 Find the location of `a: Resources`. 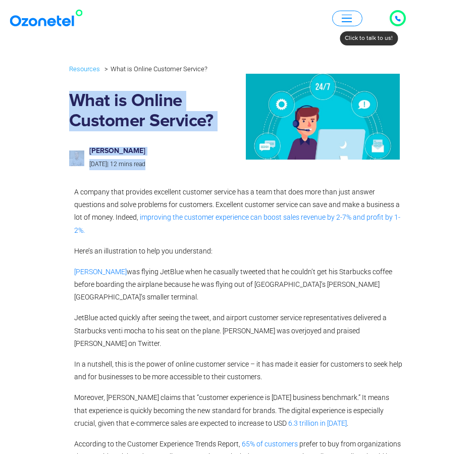

a: Resources is located at coordinates (84, 68).